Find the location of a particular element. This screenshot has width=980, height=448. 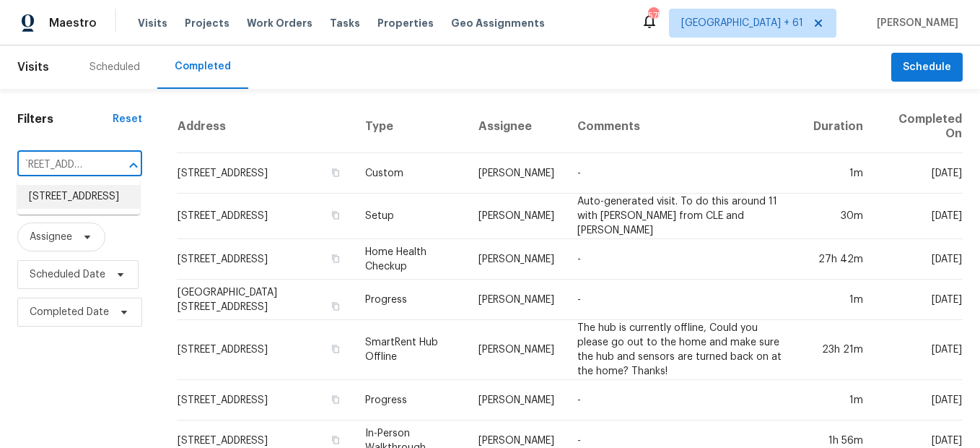

td: Custom is located at coordinates (410, 173).